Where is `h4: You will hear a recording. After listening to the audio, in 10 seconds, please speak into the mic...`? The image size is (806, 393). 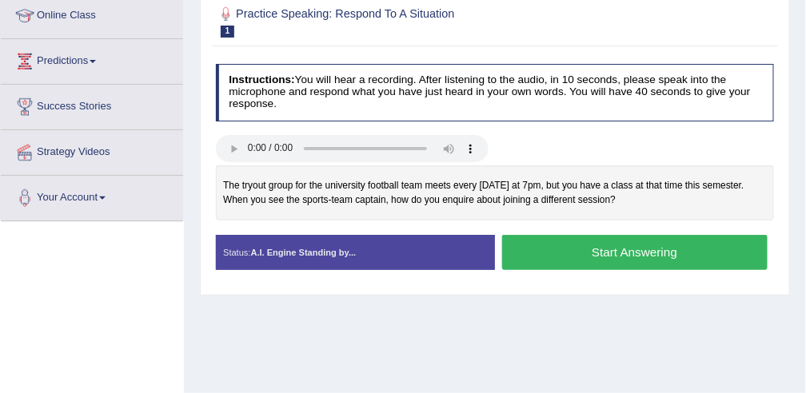
h4: You will hear a recording. After listening to the audio, in 10 seconds, please speak into the mic... is located at coordinates (495, 93).